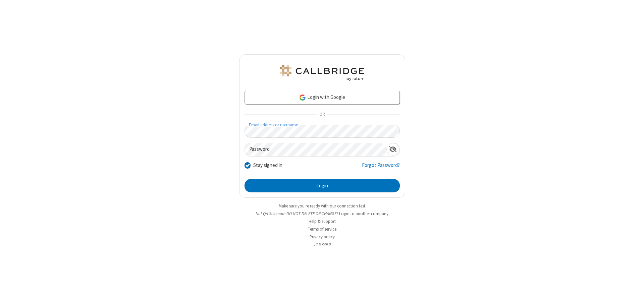 The height and width of the screenshot is (307, 644). What do you see at coordinates (322, 73) in the screenshot?
I see `img: QA Selenium DO NOT DELETE OR CHANGE` at bounding box center [322, 73].